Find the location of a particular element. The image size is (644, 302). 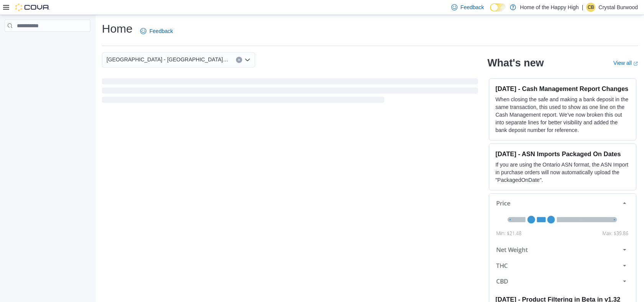

span: Dark Mode is located at coordinates (490, 11).